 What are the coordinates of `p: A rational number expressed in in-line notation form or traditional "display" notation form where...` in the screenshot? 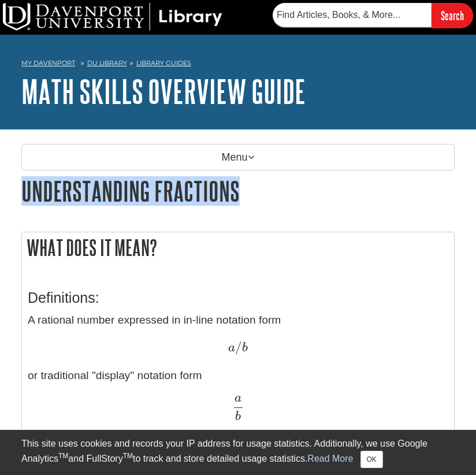 It's located at (238, 380).